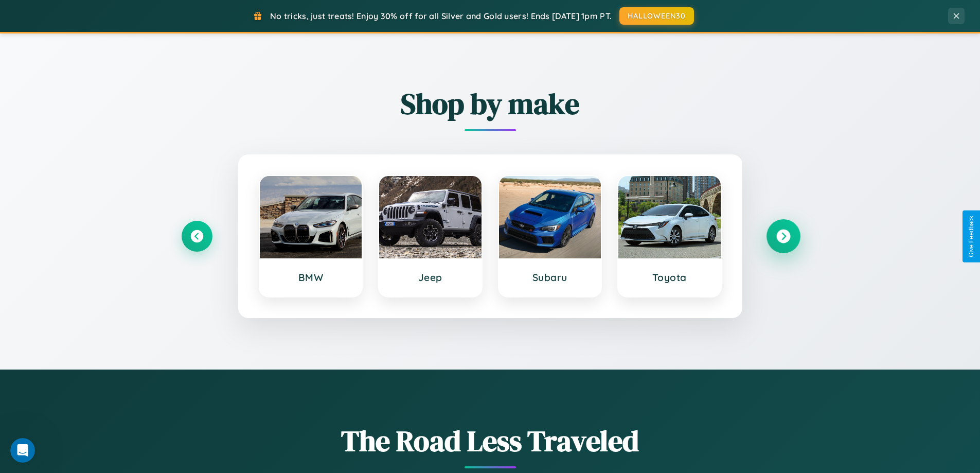 The height and width of the screenshot is (473, 980). Describe the element at coordinates (490, 104) in the screenshot. I see `h2: Shop by make` at that location.